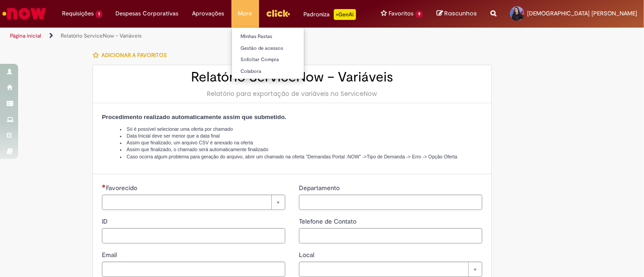  What do you see at coordinates (245, 13) in the screenshot?
I see `span: More` at bounding box center [245, 13].